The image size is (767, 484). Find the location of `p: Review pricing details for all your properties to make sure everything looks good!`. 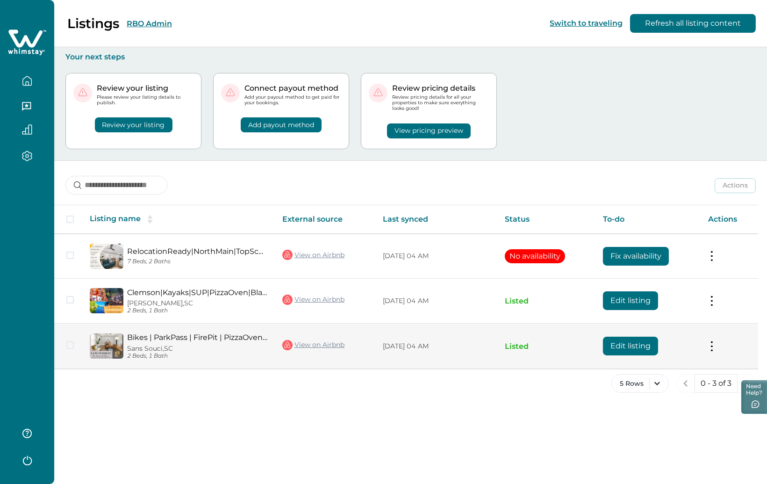

p: Review pricing details for all your properties to make sure everything looks good! is located at coordinates (440, 103).